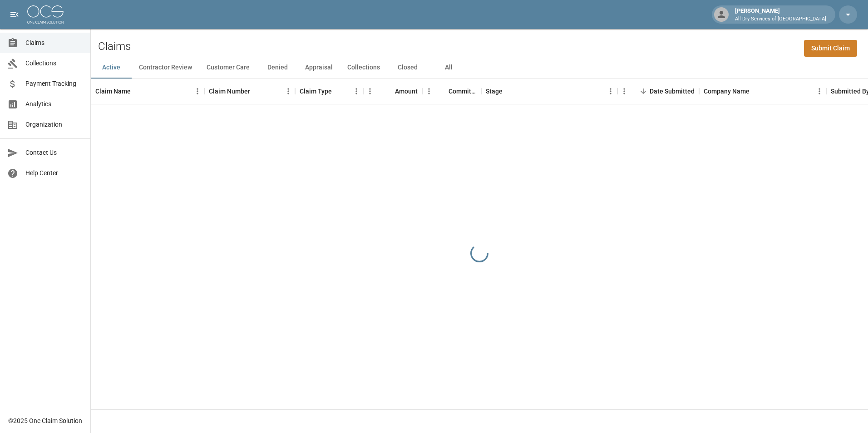  Describe the element at coordinates (319, 67) in the screenshot. I see `button: Appraisal` at that location.